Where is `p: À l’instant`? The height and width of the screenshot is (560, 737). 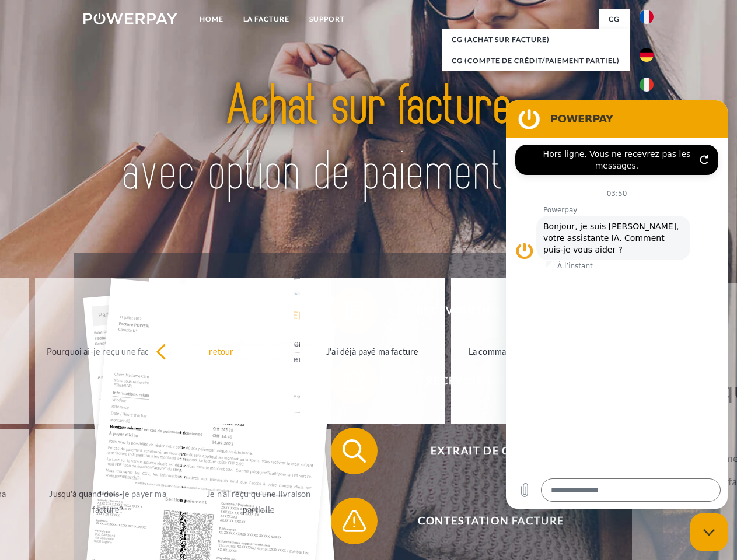
p: À l’instant is located at coordinates (69, 166).